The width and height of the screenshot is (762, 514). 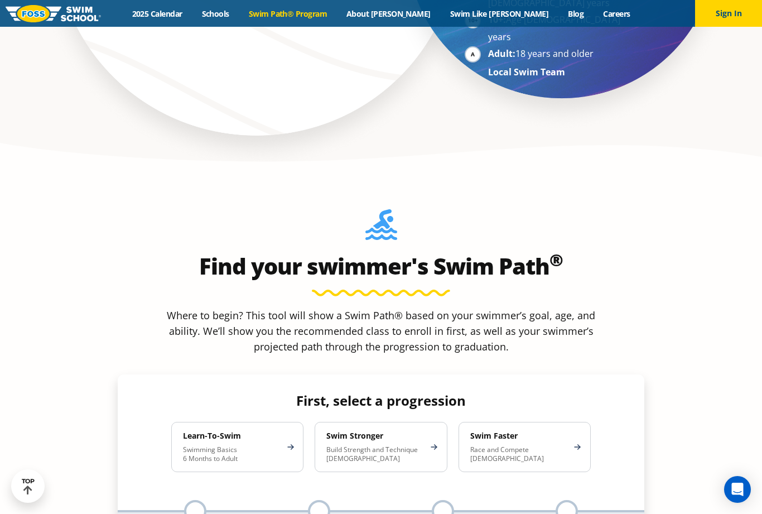 I want to click on img: FOSS Swim School Logo, so click(x=53, y=13).